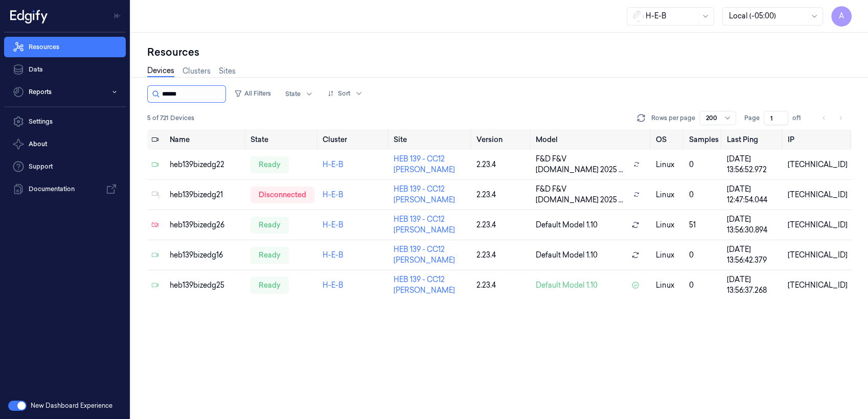 Image resolution: width=868 pixels, height=419 pixels. What do you see at coordinates (817, 140) in the screenshot?
I see `th: IP` at bounding box center [817, 140].